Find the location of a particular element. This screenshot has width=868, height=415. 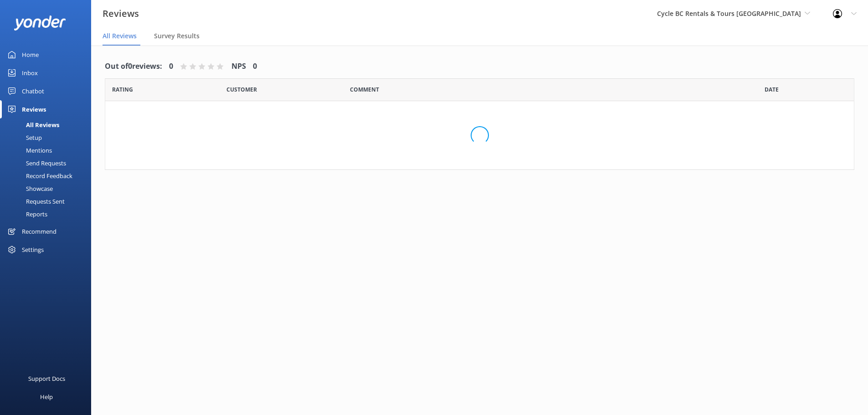

div: Mentions is located at coordinates (28, 151).